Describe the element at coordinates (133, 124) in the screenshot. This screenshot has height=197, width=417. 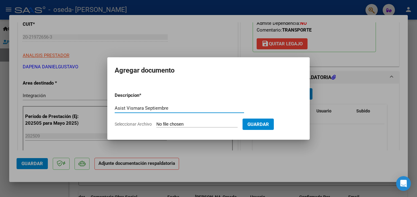
I see `span: Seleccionar Archivo` at that location.